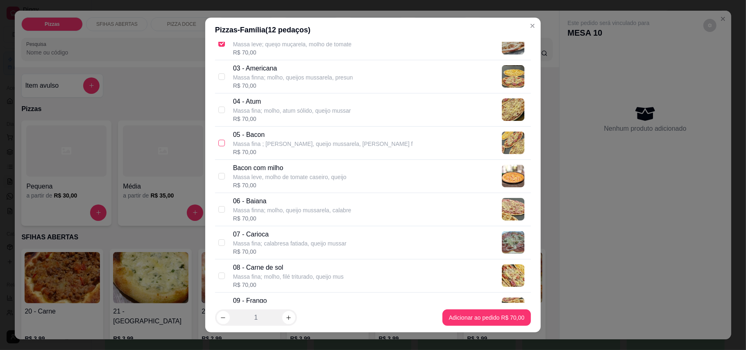  Describe the element at coordinates (292, 102) in the screenshot. I see `p: 04 - Atum` at that location.